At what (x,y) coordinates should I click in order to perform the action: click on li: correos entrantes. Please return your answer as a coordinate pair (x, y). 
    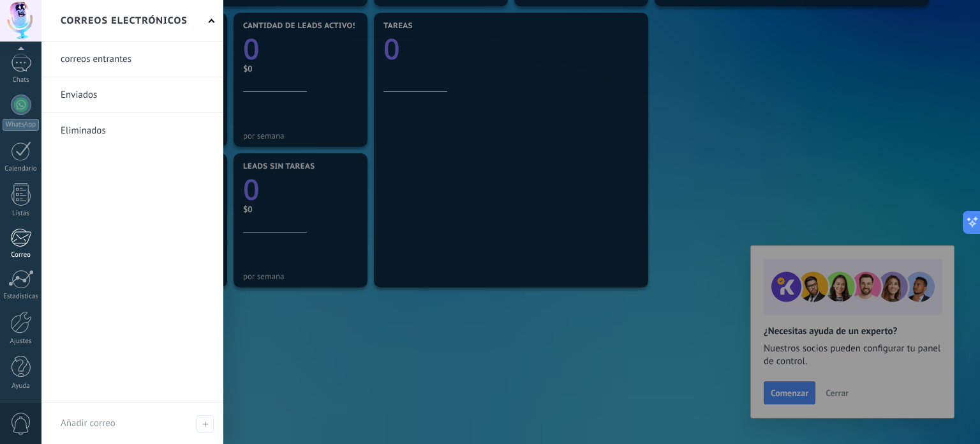
    Looking at the image, I should click on (132, 60).